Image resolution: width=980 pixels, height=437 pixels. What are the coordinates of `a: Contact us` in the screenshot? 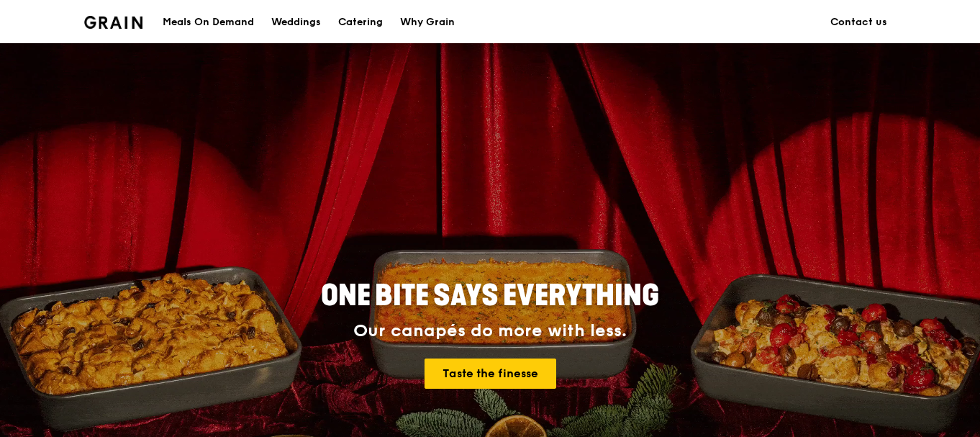 It's located at (859, 22).